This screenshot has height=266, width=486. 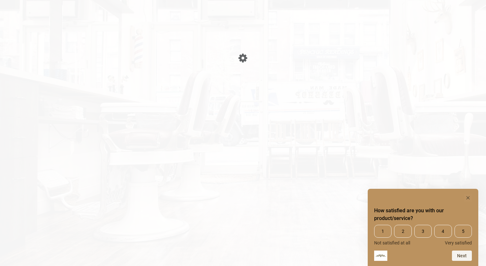 What do you see at coordinates (423, 231) in the screenshot?
I see `span: 3` at bounding box center [423, 231].